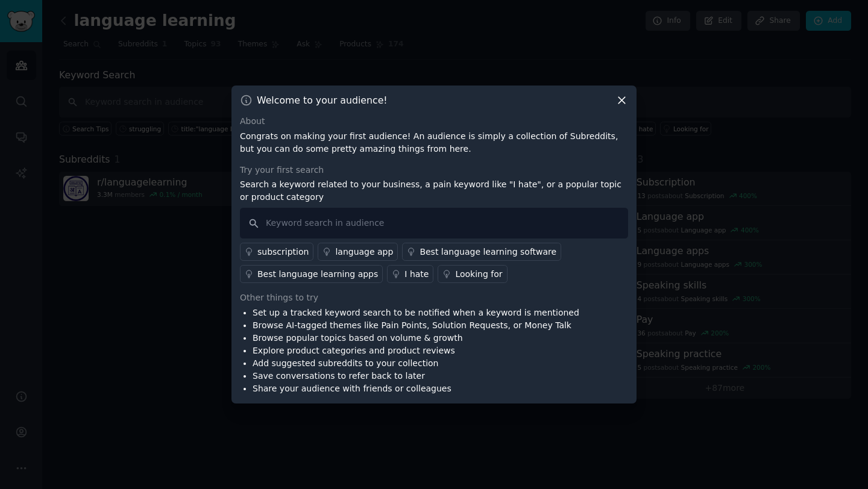  I want to click on div: language app, so click(364, 252).